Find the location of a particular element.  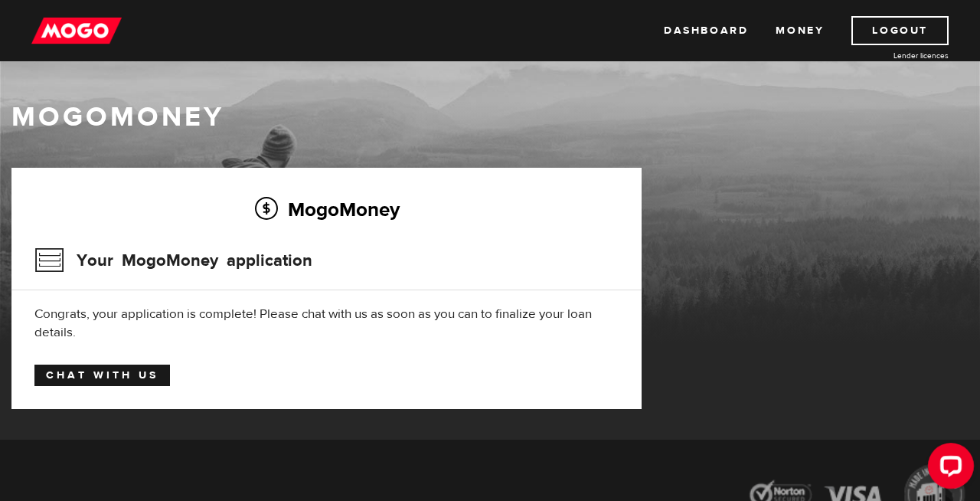

img: mogo_logo-11ee424be714fa7cbb0f0f49df9e16ec.png is located at coordinates (76, 31).